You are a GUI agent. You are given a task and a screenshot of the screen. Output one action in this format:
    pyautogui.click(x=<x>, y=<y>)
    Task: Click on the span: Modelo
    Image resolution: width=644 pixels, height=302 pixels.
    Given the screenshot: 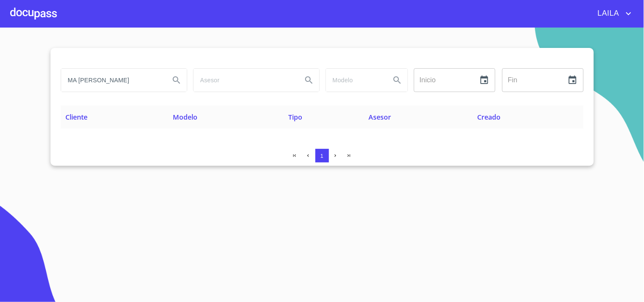 What is the action you would take?
    pyautogui.click(x=185, y=117)
    